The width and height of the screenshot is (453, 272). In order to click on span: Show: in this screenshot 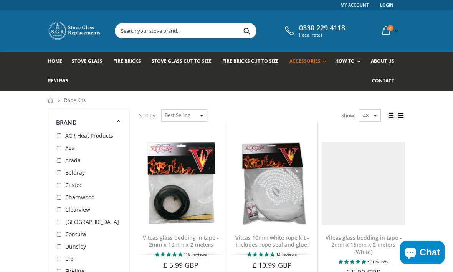, I will do `click(348, 115)`.